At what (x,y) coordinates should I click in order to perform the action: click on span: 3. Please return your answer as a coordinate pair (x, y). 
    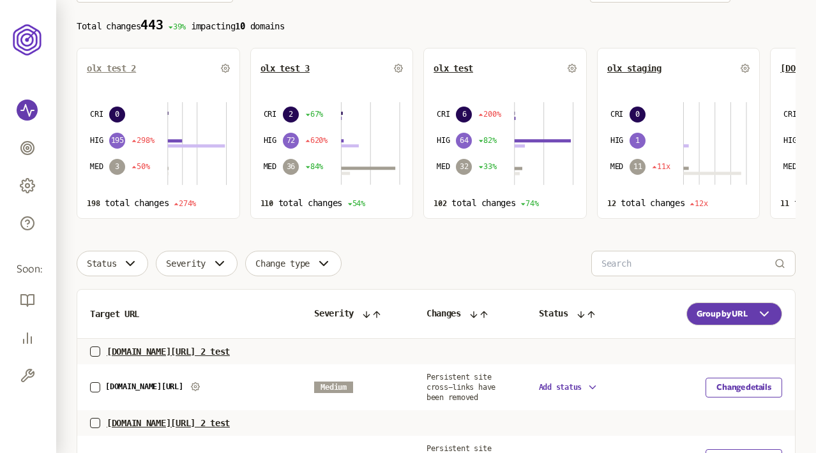
    Looking at the image, I should click on (117, 167).